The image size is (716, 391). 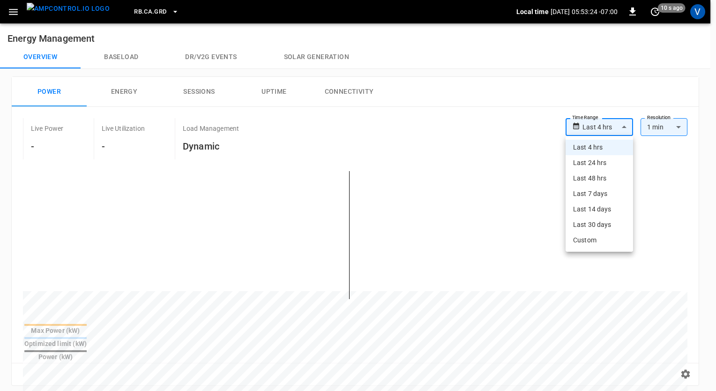 I want to click on li: Last 4 hrs, so click(x=599, y=147).